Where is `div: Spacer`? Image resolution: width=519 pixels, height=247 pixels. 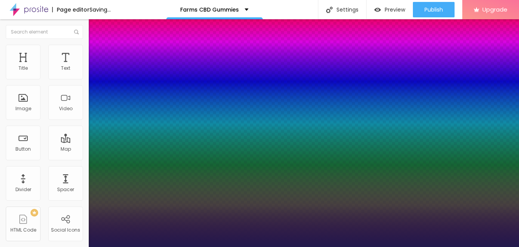
div: Spacer is located at coordinates (66, 190).